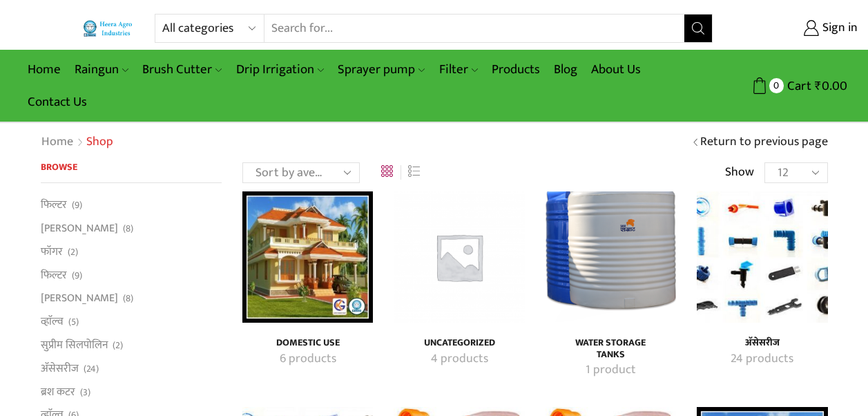  Describe the element at coordinates (99, 143) in the screenshot. I see `h1: Shop` at that location.